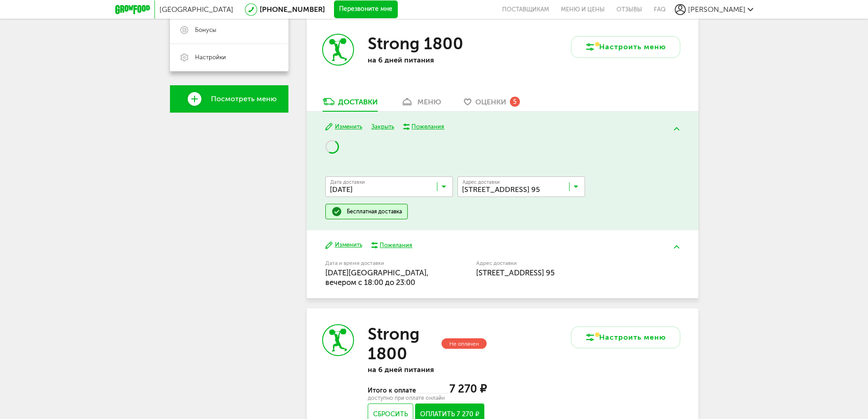 Image resolution: width=868 pixels, height=419 pixels. What do you see at coordinates (229, 99) in the screenshot?
I see `a: Посмотреть меню` at bounding box center [229, 99].